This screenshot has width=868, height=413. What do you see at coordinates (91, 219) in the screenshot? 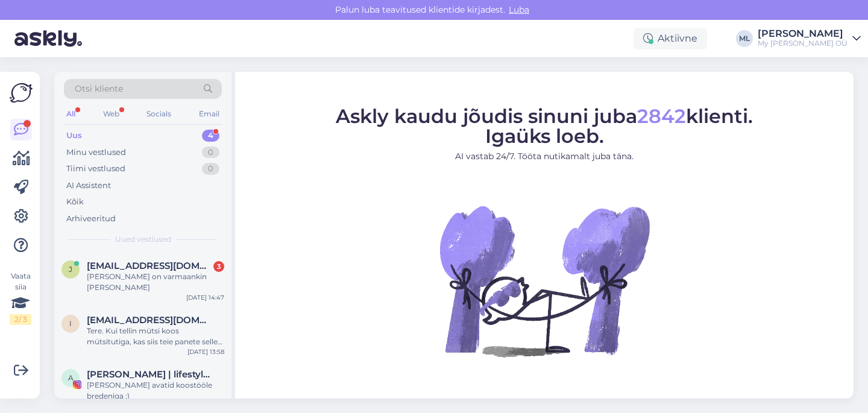
I see `div: Arhiveeritud` at bounding box center [91, 219].